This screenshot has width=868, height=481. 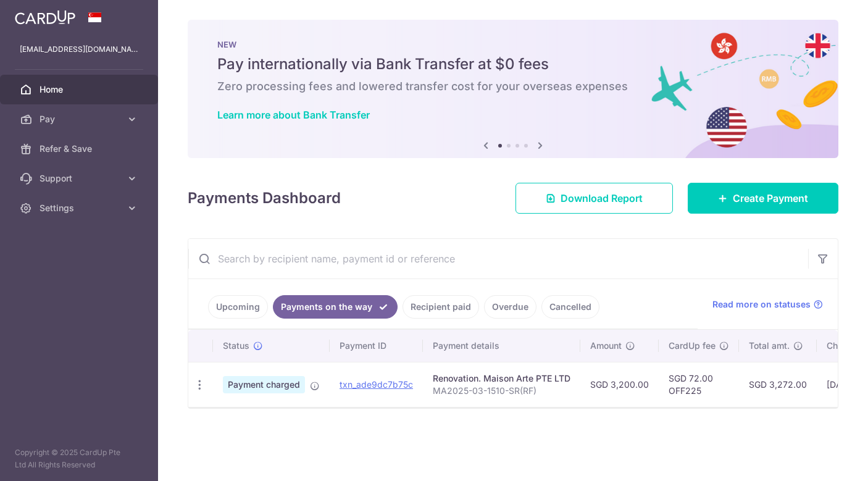 I want to click on span: Status, so click(x=236, y=346).